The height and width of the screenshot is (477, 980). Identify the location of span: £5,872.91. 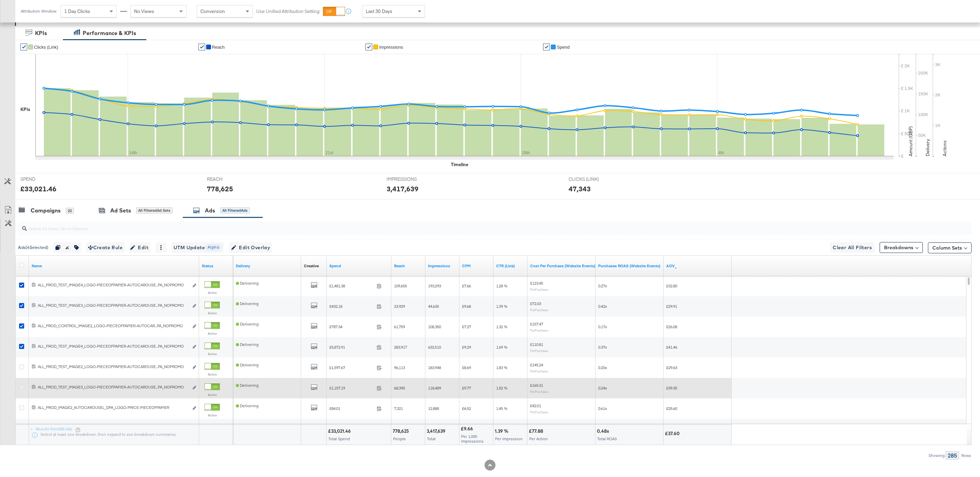
(351, 347).